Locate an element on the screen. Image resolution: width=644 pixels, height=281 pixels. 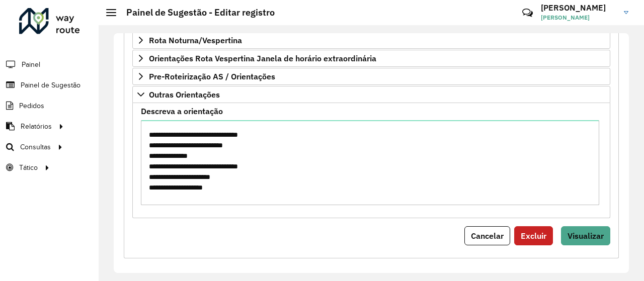
span: Outras Orientações is located at coordinates (184, 94).